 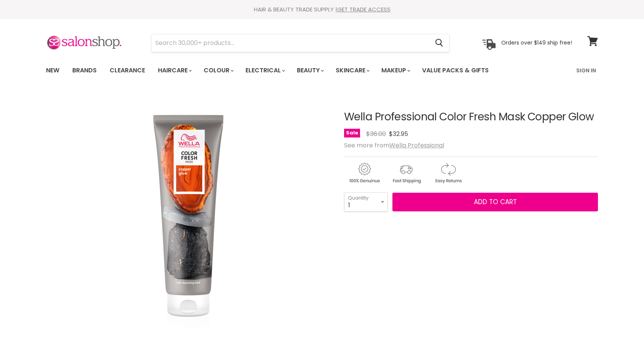 I want to click on a: Beauty, so click(x=310, y=71).